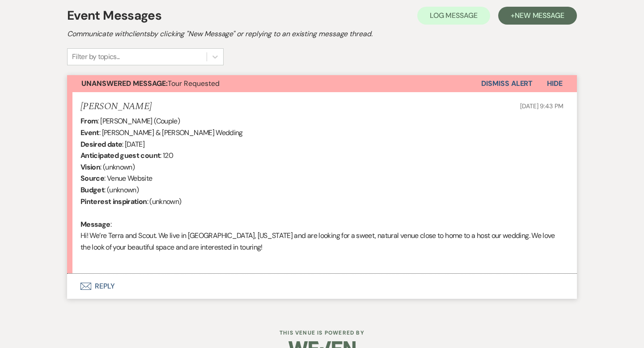 The width and height of the screenshot is (644, 348). I want to click on b: From, so click(89, 120).